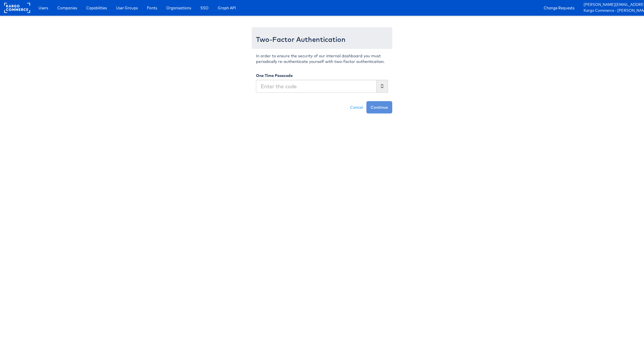  Describe the element at coordinates (274, 76) in the screenshot. I see `label: One Time Passcode` at that location.